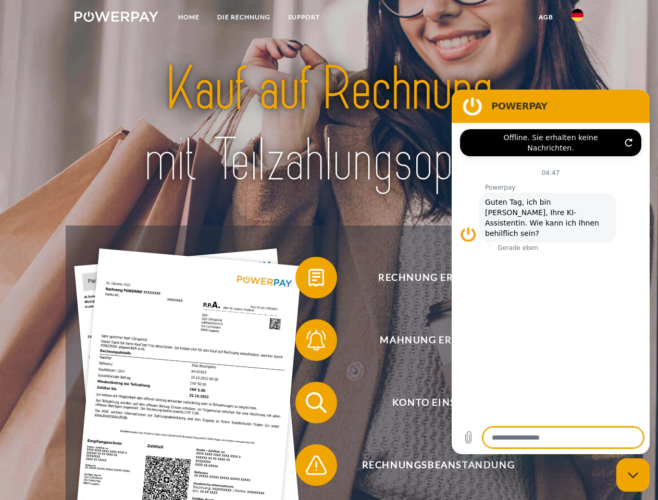 The image size is (658, 500). What do you see at coordinates (316, 278) in the screenshot?
I see `img: qb_bill.svg` at bounding box center [316, 278].